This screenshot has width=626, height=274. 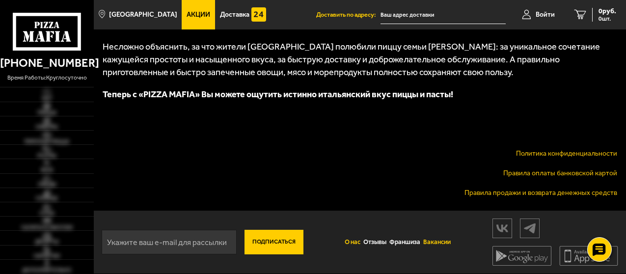 What do you see at coordinates (169, 242) in the screenshot?
I see `input: Укажите ваш e-mail для рассылки` at bounding box center [169, 242].